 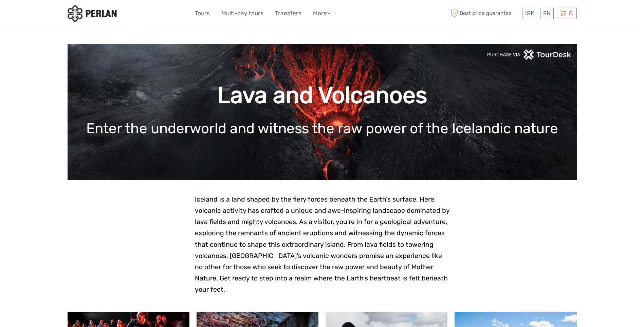 I want to click on a: Transfers, so click(x=288, y=13).